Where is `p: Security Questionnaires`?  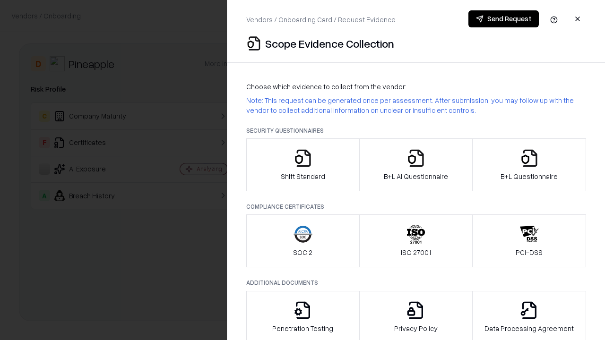
p: Security Questionnaires is located at coordinates (416, 130).